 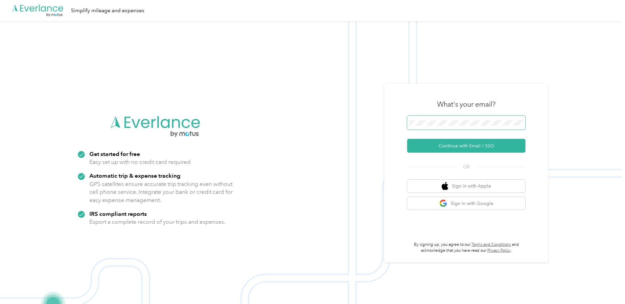 What do you see at coordinates (466, 146) in the screenshot?
I see `button: Continue with Email / SSO` at bounding box center [466, 146].